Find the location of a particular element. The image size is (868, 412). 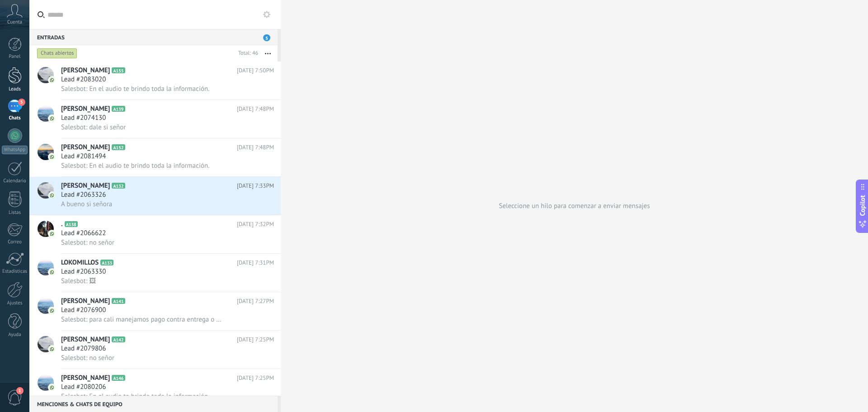

span: Lead #2083020 is located at coordinates (83, 79).